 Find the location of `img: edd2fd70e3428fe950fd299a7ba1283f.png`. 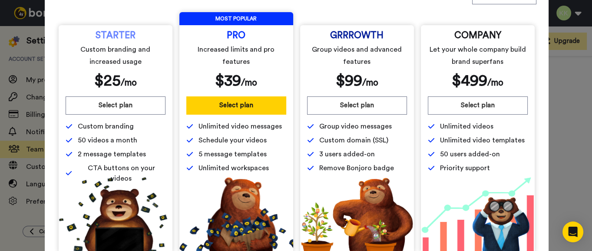

img: edd2fd70e3428fe950fd299a7ba1283f.png is located at coordinates (357, 214).